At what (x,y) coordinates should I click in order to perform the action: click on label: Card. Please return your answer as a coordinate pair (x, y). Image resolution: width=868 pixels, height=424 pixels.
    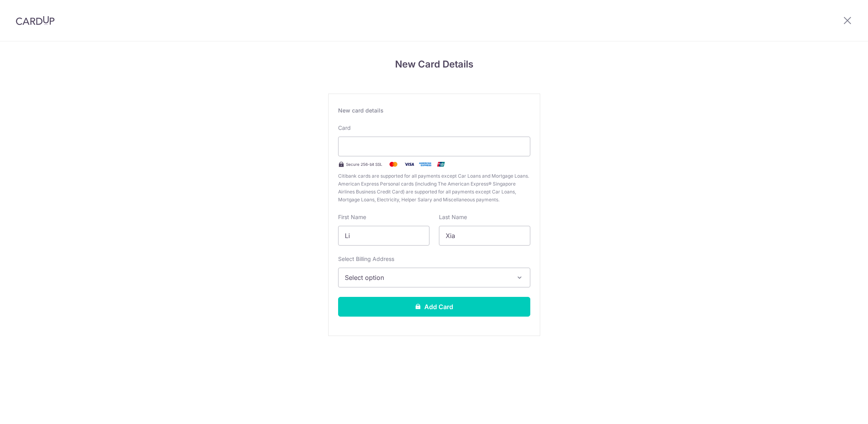
    Looking at the image, I should click on (345, 128).